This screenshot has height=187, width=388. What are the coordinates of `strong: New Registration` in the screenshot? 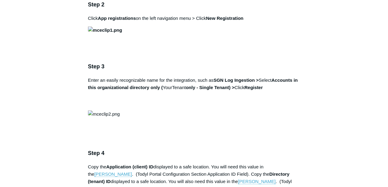 It's located at (224, 18).